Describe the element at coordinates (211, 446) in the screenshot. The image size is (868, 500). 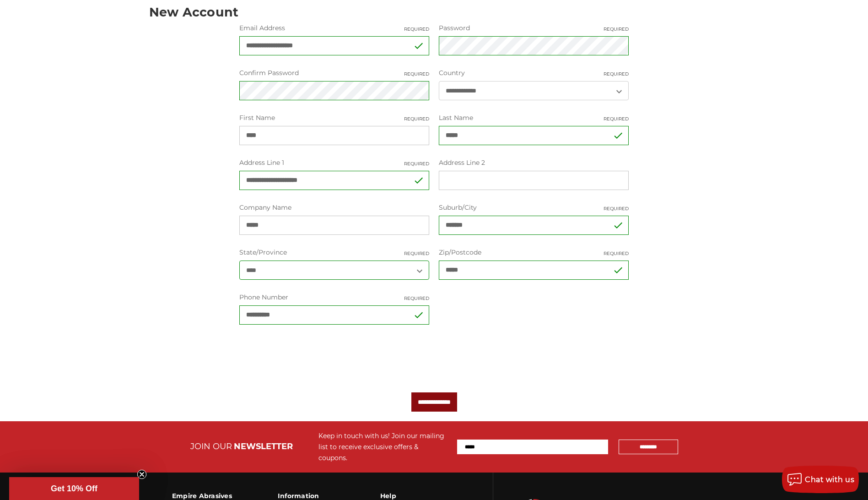
I see `span: JOIN OUR` at that location.